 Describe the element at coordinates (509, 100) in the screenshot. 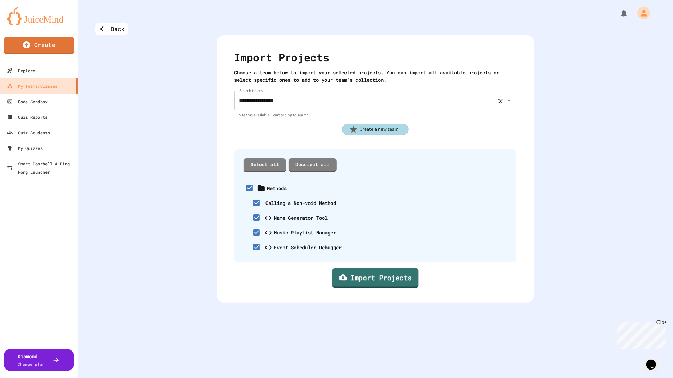

I see `button: Open` at that location.